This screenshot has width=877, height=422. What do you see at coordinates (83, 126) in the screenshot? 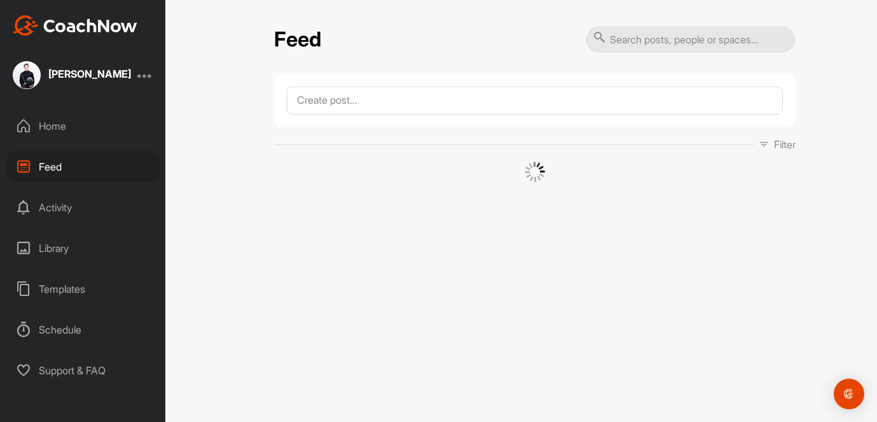
I see `div: Home` at bounding box center [83, 126].